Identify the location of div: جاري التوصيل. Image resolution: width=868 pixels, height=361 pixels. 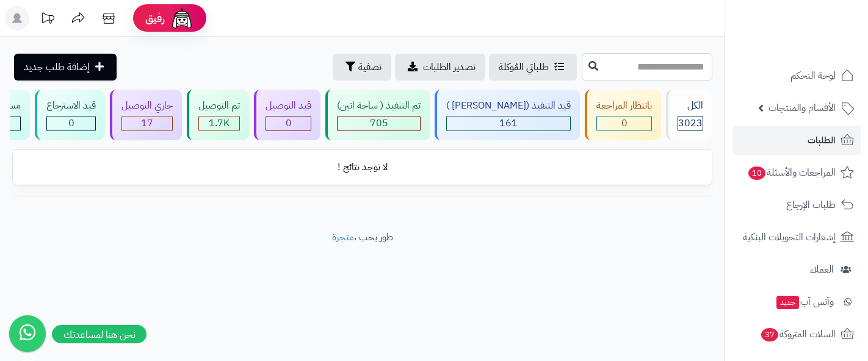
(147, 106).